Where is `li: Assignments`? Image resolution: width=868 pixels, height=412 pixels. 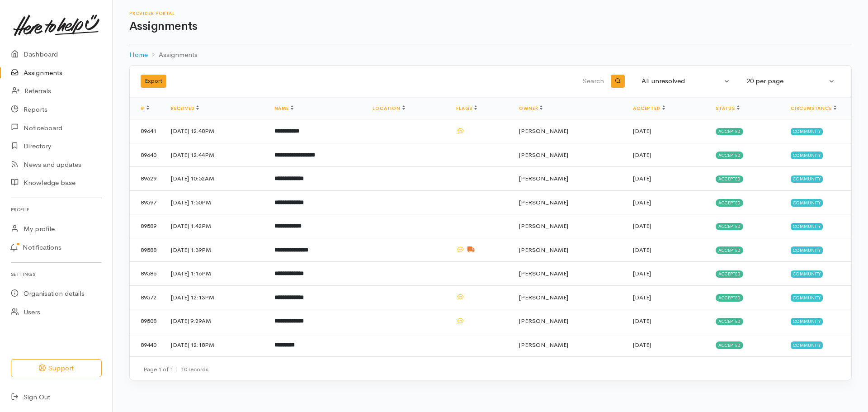 li: Assignments is located at coordinates (173, 55).